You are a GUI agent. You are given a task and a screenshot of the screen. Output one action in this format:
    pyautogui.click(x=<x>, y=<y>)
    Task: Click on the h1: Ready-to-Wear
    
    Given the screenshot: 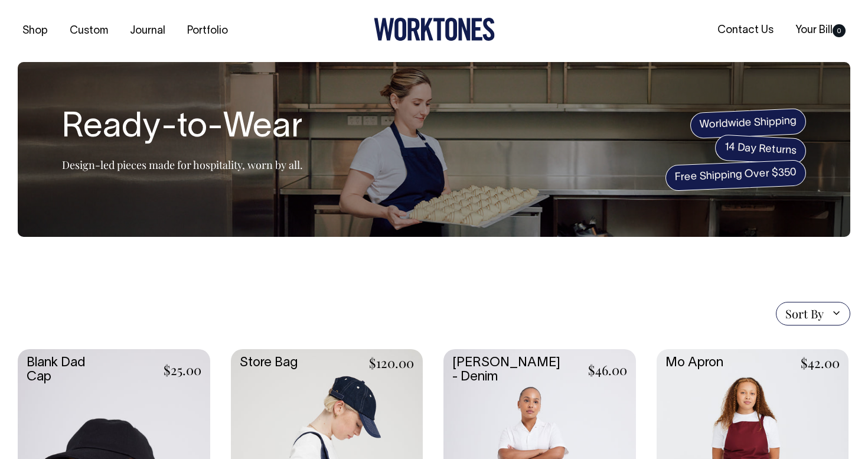 What is the action you would take?
    pyautogui.click(x=182, y=128)
    